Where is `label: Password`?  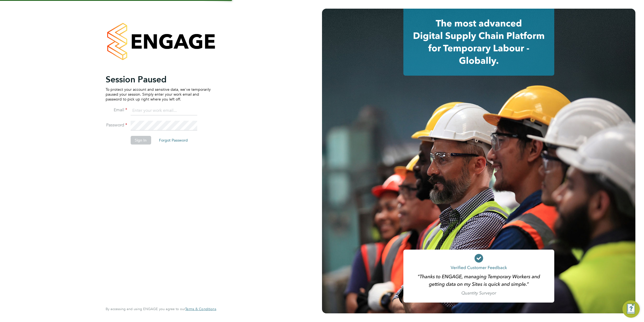
label: Password is located at coordinates (116, 125).